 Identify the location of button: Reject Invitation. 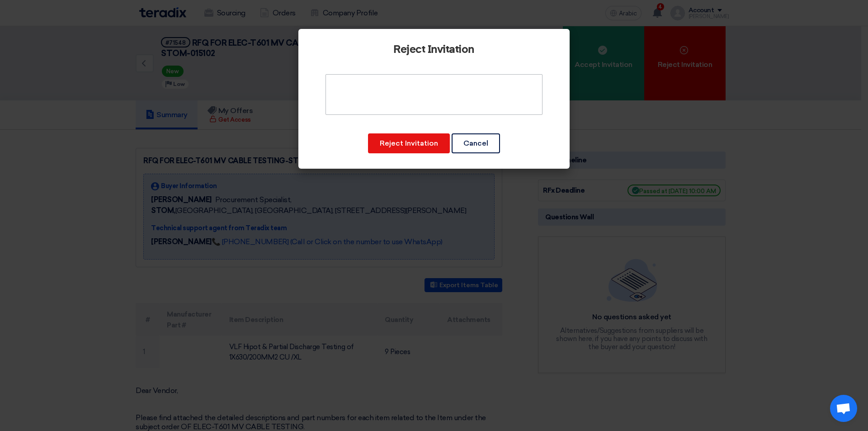
(409, 143).